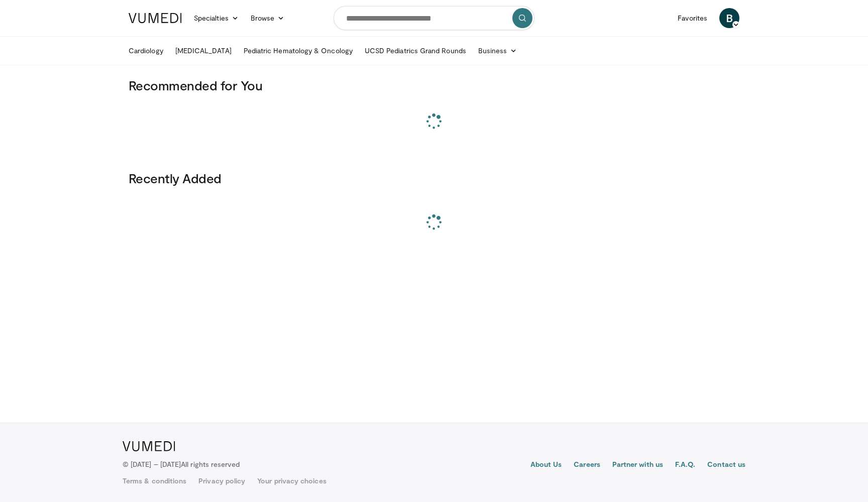  I want to click on span: All rights reserved, so click(210, 464).